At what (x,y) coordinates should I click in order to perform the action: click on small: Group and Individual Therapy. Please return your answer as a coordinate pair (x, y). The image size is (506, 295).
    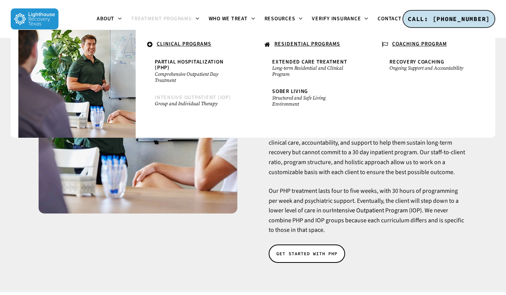
    Looking at the image, I should click on (194, 104).